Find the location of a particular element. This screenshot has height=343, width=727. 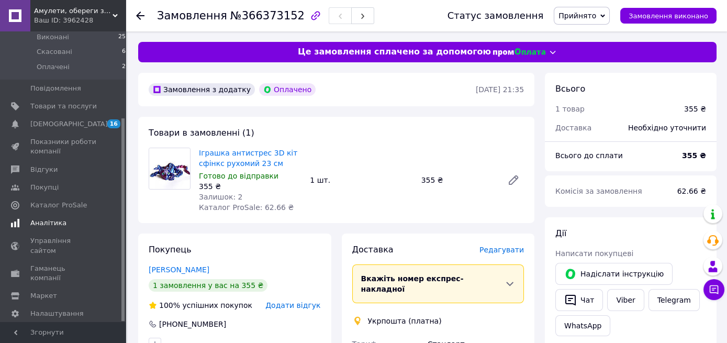

span: Гаманець компанії is located at coordinates (63, 273).